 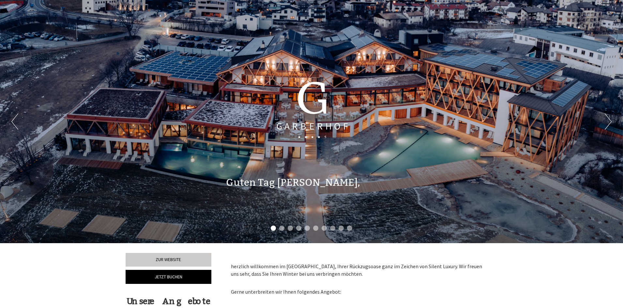 I want to click on a: Zur Website, so click(x=168, y=260).